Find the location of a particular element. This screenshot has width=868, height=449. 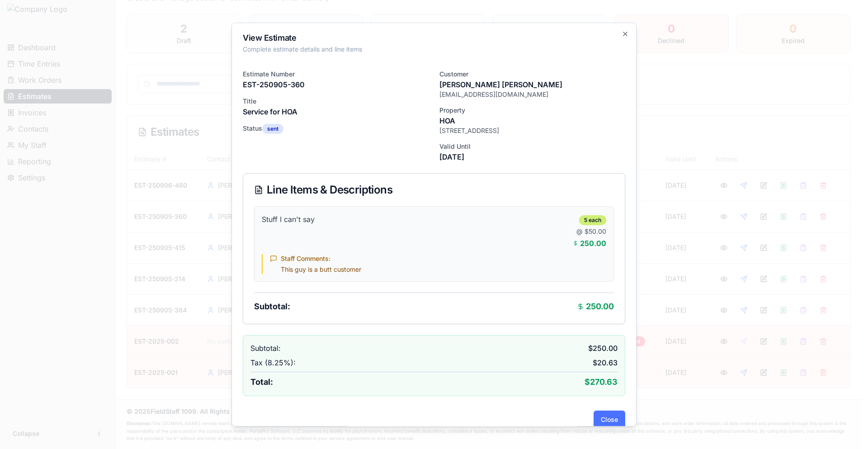

p: Staff Comments: is located at coordinates (321, 258).